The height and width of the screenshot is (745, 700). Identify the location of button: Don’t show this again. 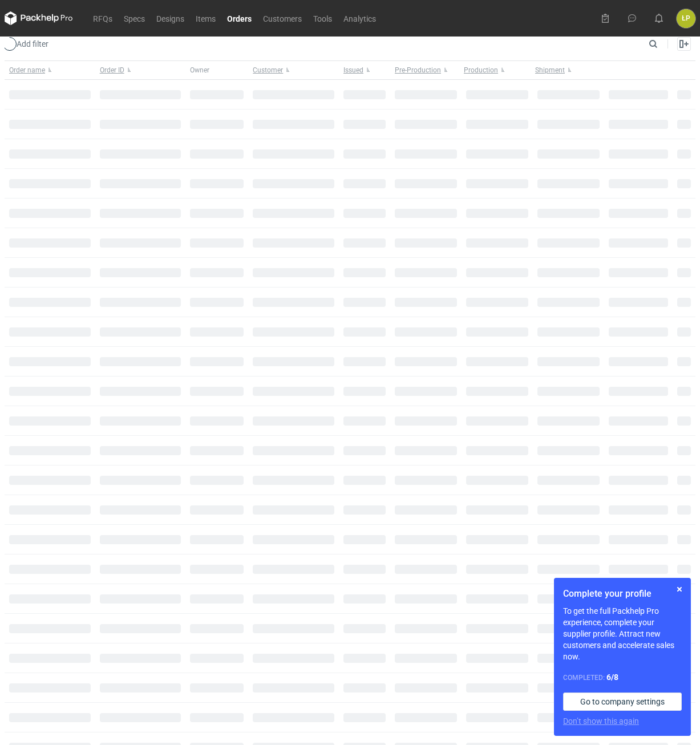
(601, 721).